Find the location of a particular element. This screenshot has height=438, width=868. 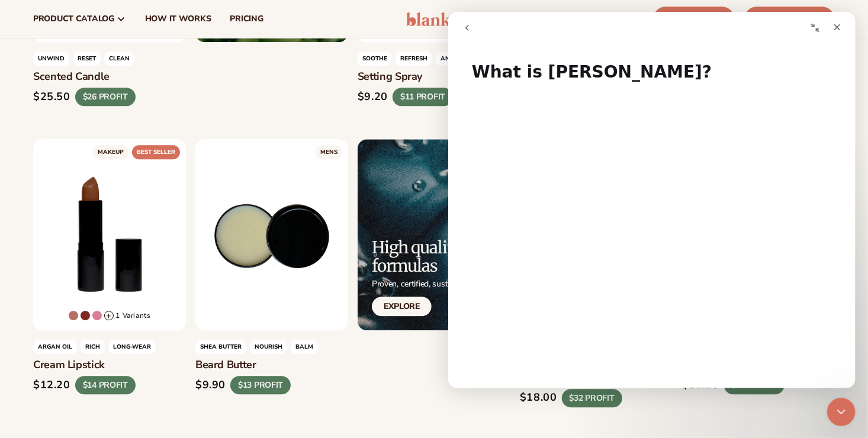

span: Argan oil is located at coordinates (55, 347).